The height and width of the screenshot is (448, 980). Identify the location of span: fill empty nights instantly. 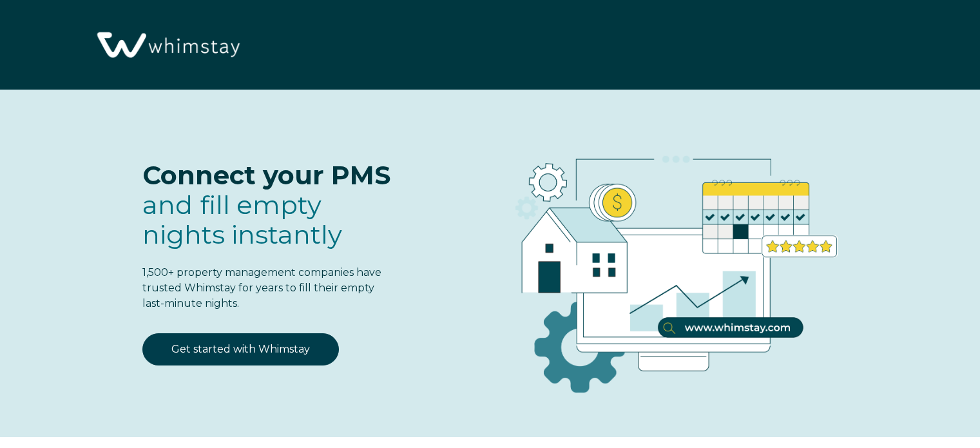
(243, 219).